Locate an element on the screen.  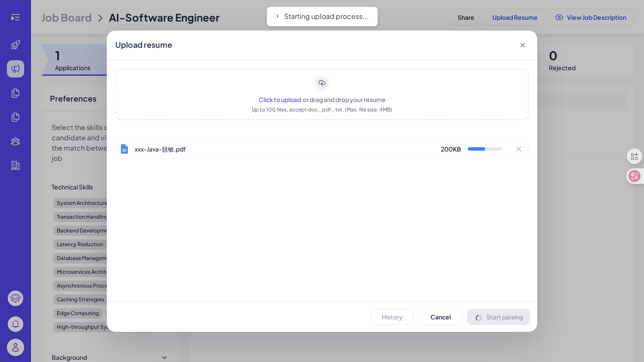
button: Cancel is located at coordinates (441, 317).